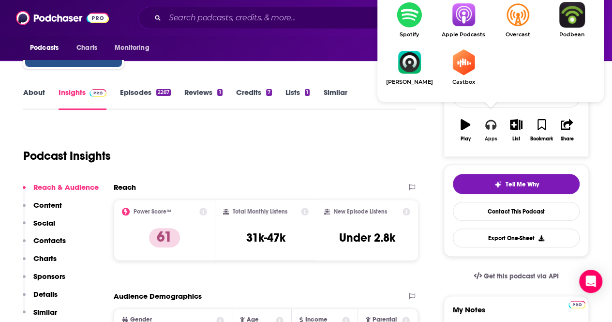  Describe the element at coordinates (567, 139) in the screenshot. I see `div: Share` at that location.